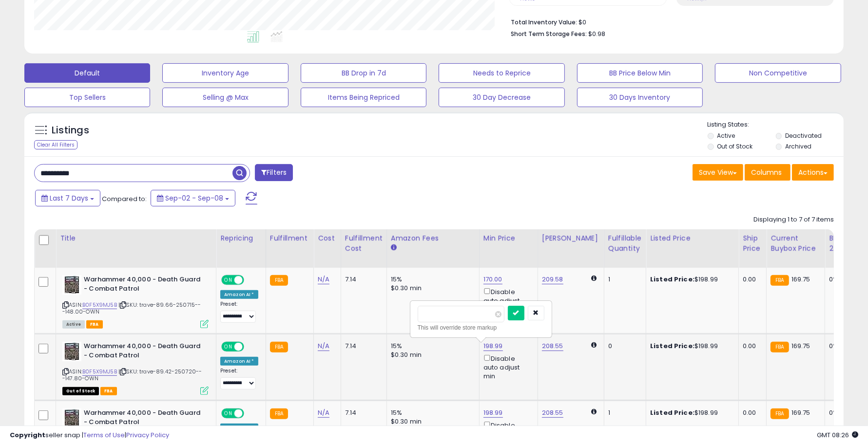 This screenshot has width=868, height=445. What do you see at coordinates (136, 238) in the screenshot?
I see `div: Title` at bounding box center [136, 238].